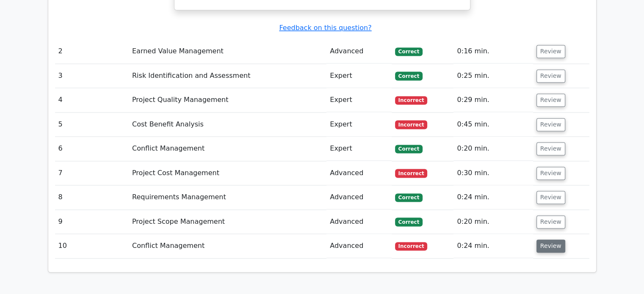  What do you see at coordinates (227, 51) in the screenshot?
I see `td: Earned Value Management` at bounding box center [227, 51].